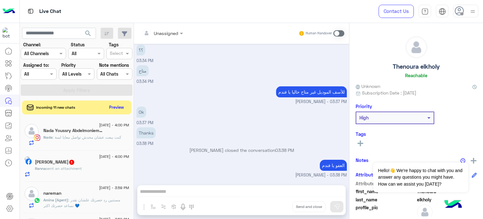 This screenshot has height=219, width=483. What do you see at coordinates (82, 202) in the screenshot?
I see `span: مستنين رد حضرتك علشان نقدر نساعد حضرتك اكثر 💙` at bounding box center [82, 202].